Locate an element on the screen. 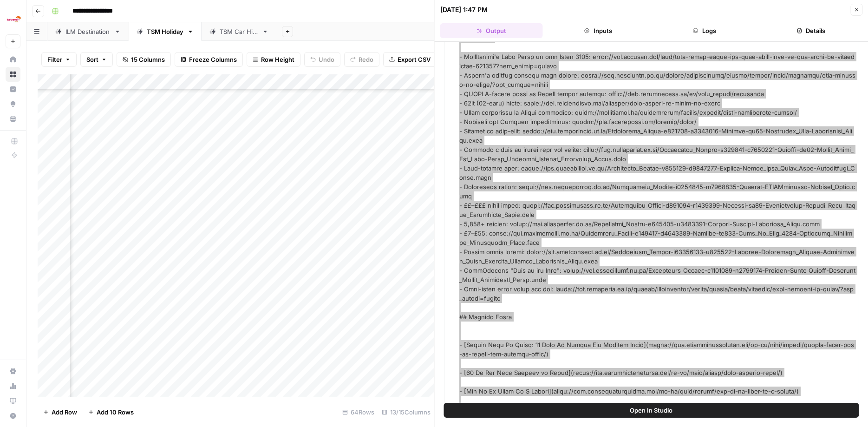 The width and height of the screenshot is (868, 427). div: 13/15 Columns is located at coordinates (406, 413).